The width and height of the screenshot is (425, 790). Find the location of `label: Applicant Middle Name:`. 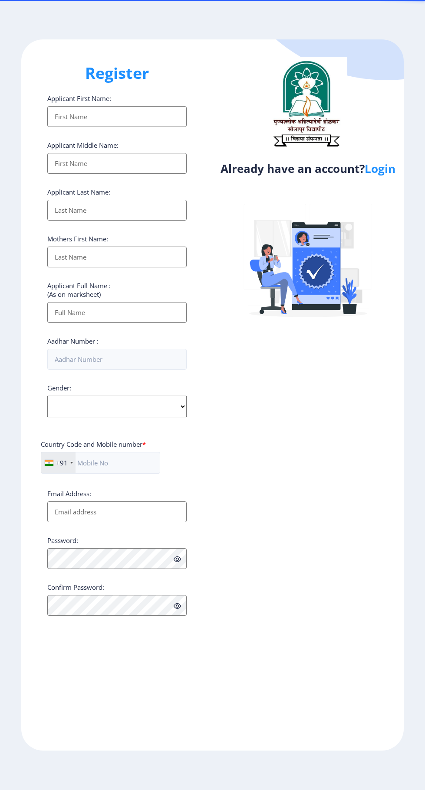

label: Applicant Middle Name: is located at coordinates (83, 145).